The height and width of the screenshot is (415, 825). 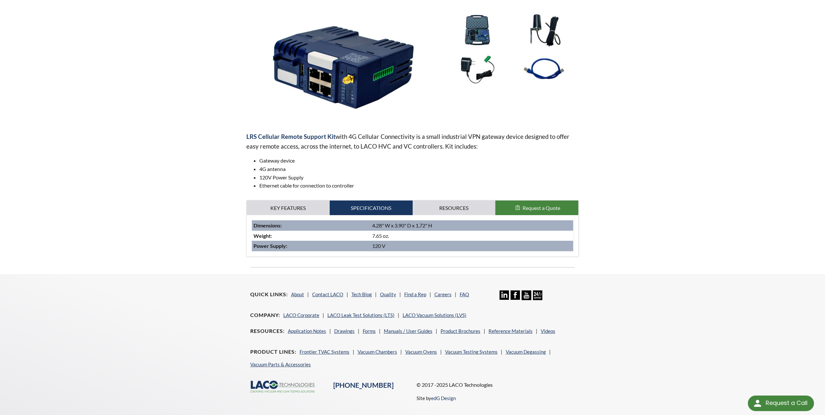 I want to click on a: Manuals / User Guides, so click(x=408, y=331).